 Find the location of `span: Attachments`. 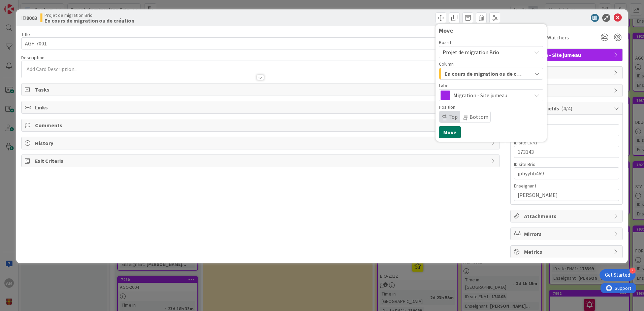

span: Attachments is located at coordinates (567, 216).